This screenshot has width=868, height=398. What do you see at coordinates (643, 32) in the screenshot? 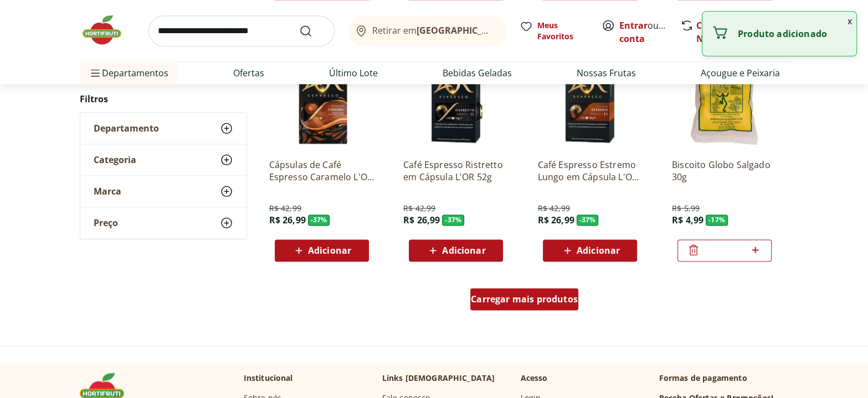
I see `span: ou` at bounding box center [643, 32].